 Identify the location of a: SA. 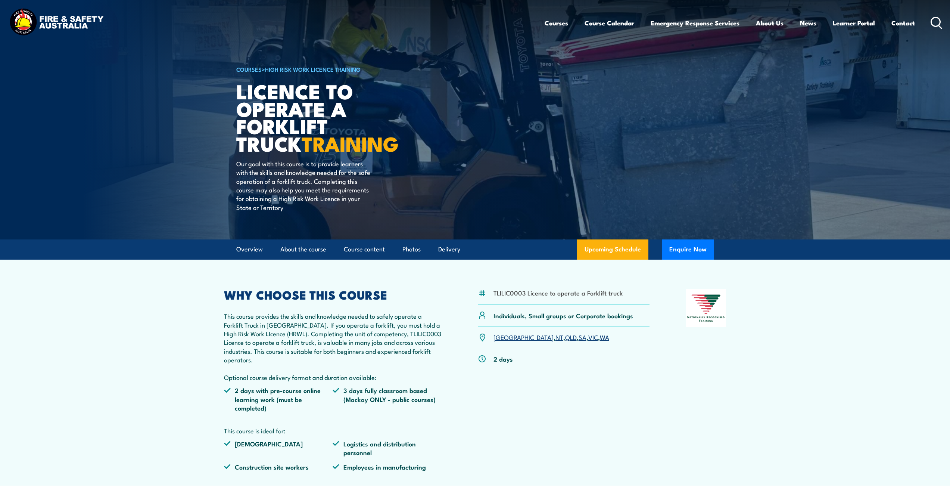
(583, 337).